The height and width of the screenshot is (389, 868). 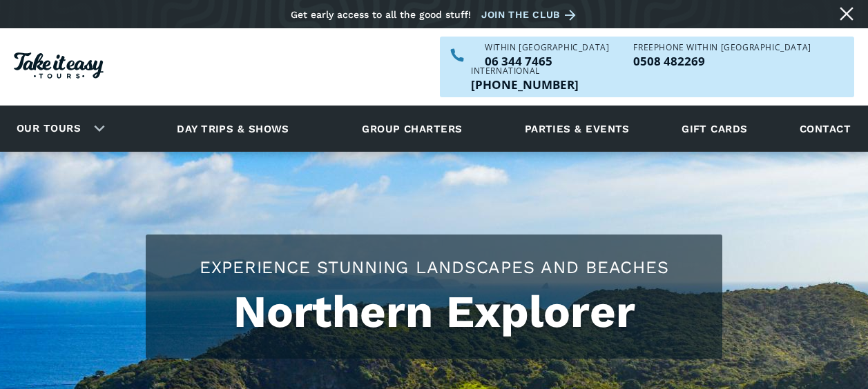 I want to click on h2: Experience stunning landscapes and beaches, so click(x=434, y=267).